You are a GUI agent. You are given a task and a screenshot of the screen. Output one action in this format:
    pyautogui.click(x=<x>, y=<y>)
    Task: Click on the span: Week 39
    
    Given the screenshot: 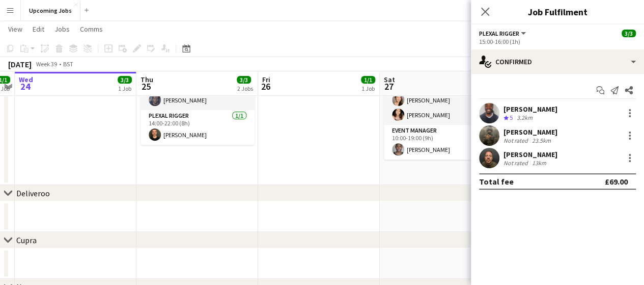 What is the action you would take?
    pyautogui.click(x=47, y=64)
    